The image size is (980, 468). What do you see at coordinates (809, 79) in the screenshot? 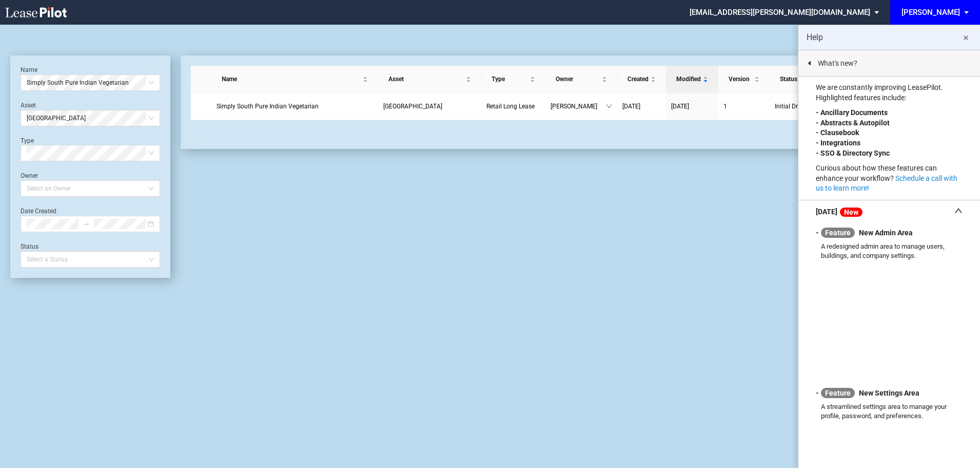
I see `th: Status` at bounding box center [809, 79].